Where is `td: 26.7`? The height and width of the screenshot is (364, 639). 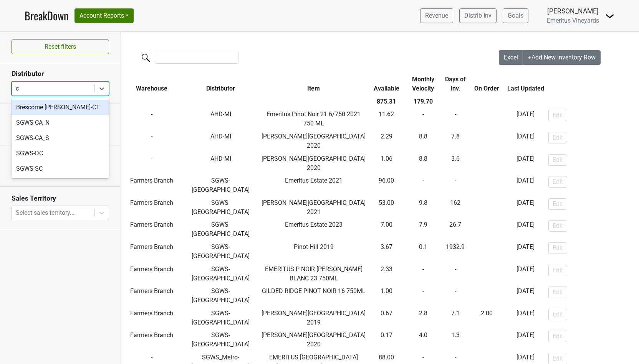 td: 26.7 is located at coordinates (455, 229).